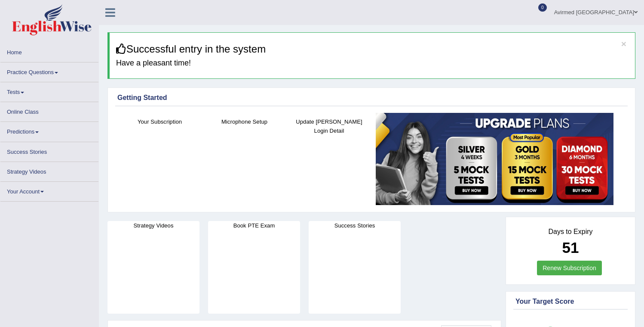  What do you see at coordinates (160, 121) in the screenshot?
I see `h4: Your Subscription` at bounding box center [160, 121].